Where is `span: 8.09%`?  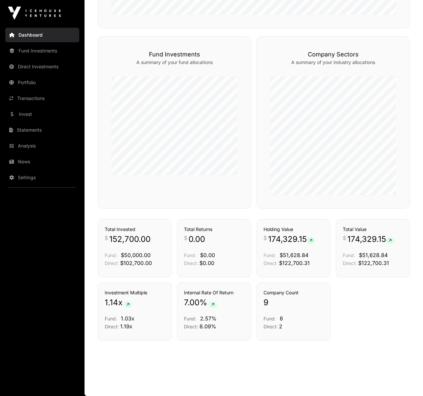
span: 8.09% is located at coordinates (208, 327).